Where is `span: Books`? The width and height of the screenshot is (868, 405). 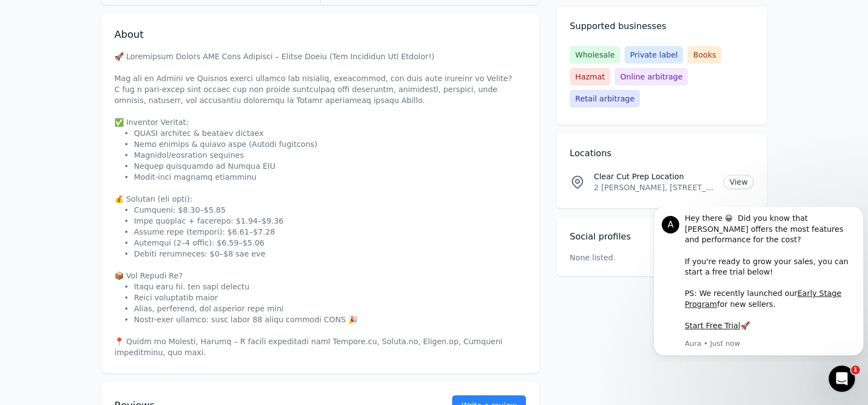
span: Books is located at coordinates (705, 55).